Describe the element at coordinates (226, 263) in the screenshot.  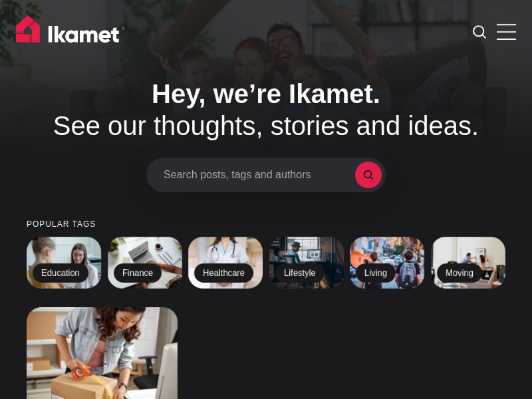
I see `a: Healthcare` at that location.